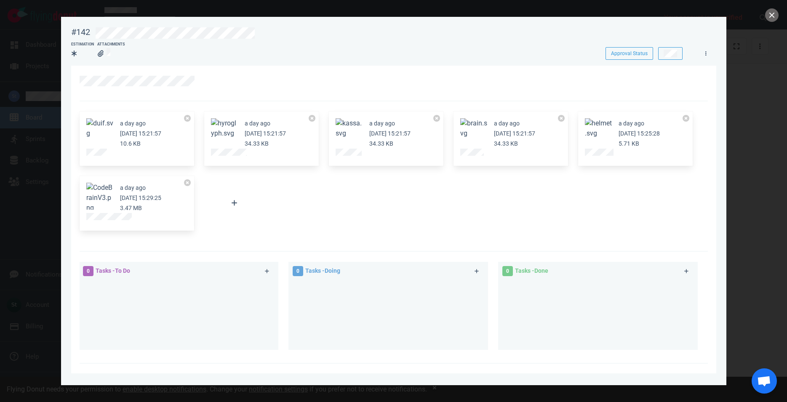  What do you see at coordinates (322, 271) in the screenshot?
I see `span: Tasks - Doing` at bounding box center [322, 271].